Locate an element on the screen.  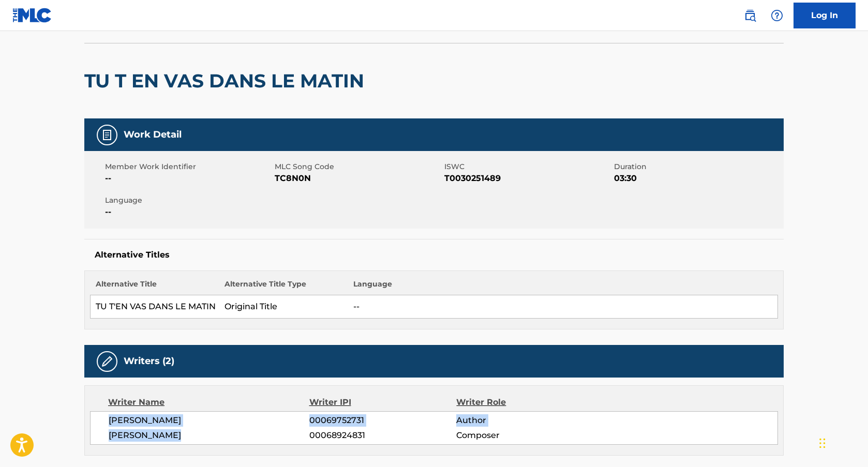
div: Writer Name is located at coordinates (208, 402).